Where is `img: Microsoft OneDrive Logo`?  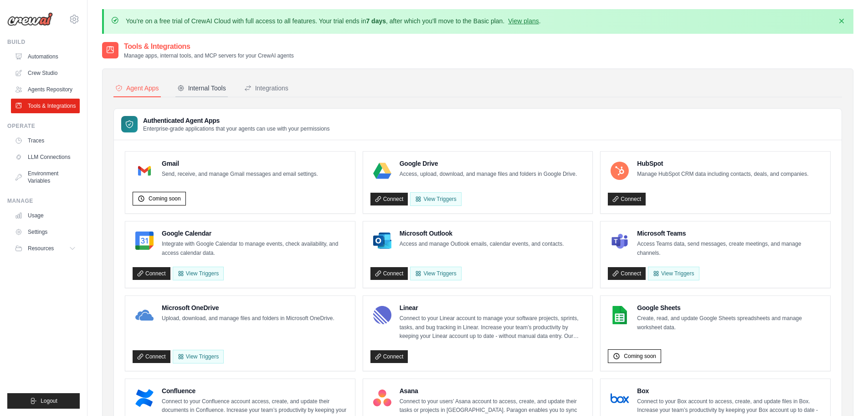 img: Microsoft OneDrive Logo is located at coordinates (144, 314).